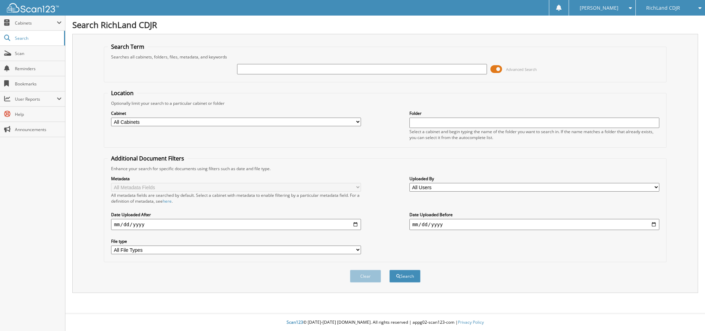 This screenshot has width=705, height=331. I want to click on legend: Additional Document Filters, so click(147, 159).